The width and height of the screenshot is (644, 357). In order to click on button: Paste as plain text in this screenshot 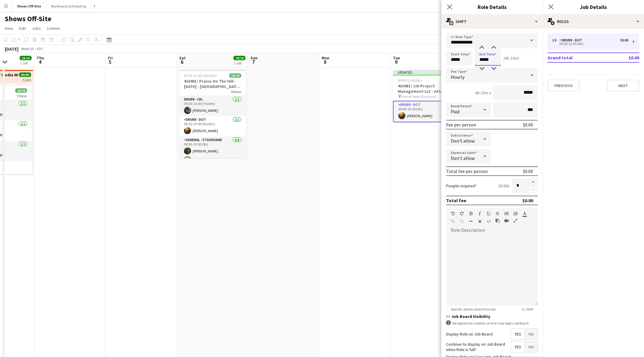, I will do `click(498, 221)`.